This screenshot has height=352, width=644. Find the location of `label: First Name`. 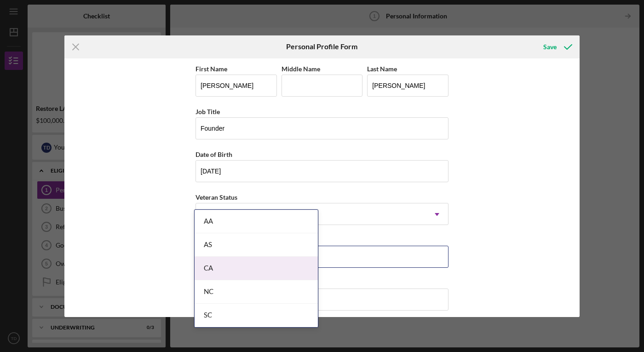

label: First Name is located at coordinates (211, 69).